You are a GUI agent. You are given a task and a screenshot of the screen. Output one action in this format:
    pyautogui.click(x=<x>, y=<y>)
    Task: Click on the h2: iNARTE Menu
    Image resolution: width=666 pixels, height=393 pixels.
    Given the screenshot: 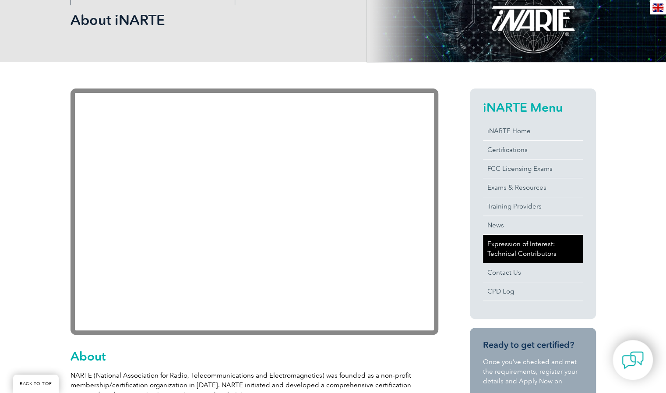 What is the action you would take?
    pyautogui.click(x=533, y=107)
    